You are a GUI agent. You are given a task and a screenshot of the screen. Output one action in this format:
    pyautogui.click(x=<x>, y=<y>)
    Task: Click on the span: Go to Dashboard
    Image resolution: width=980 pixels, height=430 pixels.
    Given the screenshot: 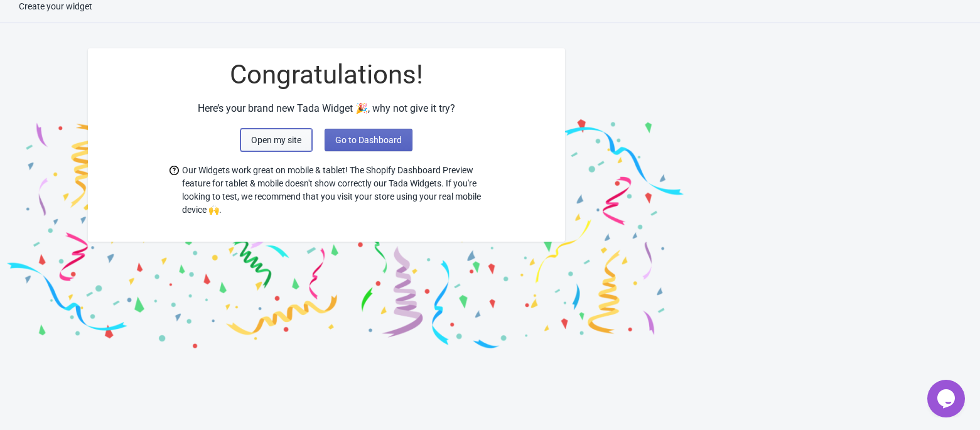 What is the action you would take?
    pyautogui.click(x=369, y=140)
    